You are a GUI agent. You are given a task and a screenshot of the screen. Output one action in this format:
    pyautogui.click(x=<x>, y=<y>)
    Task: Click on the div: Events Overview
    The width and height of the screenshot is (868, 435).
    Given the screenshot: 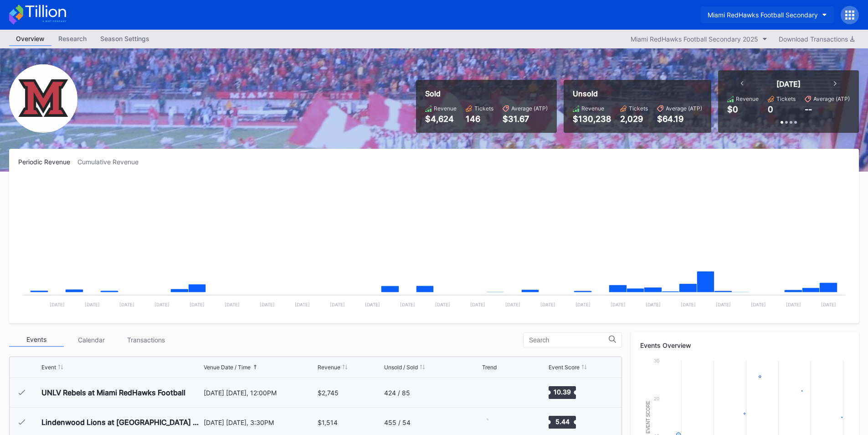 What is the action you would take?
    pyautogui.click(x=745, y=345)
    